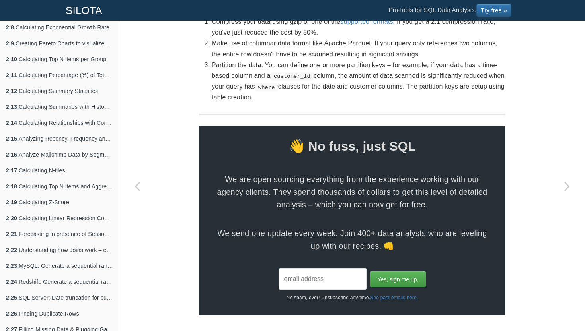 This screenshot has width=585, height=331. I want to click on b: 2.23., so click(12, 266).